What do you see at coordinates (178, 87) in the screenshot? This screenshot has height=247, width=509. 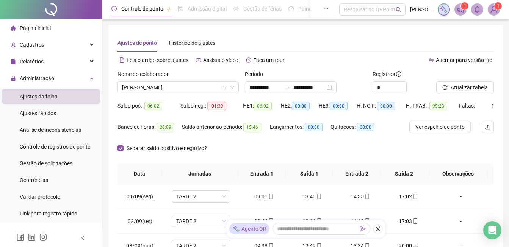 I see `span: MAYRA DE LIMA LOPES` at bounding box center [178, 87].